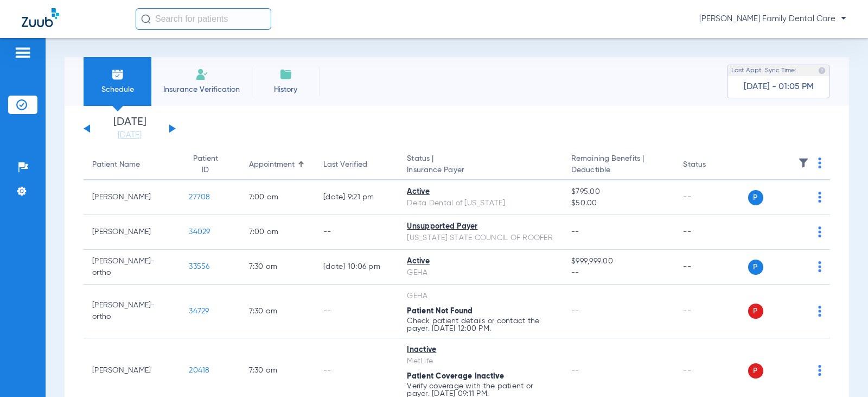 Image resolution: width=868 pixels, height=397 pixels. I want to click on span: Insurance Verification, so click(201, 89).